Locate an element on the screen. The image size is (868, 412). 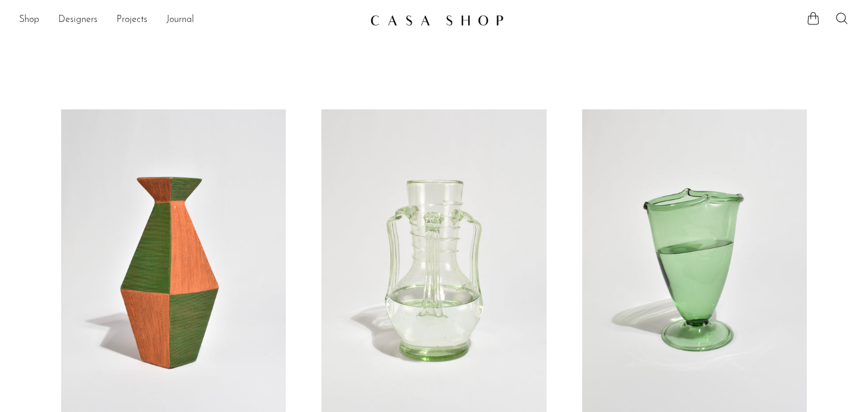
a: Designers is located at coordinates (78, 20).